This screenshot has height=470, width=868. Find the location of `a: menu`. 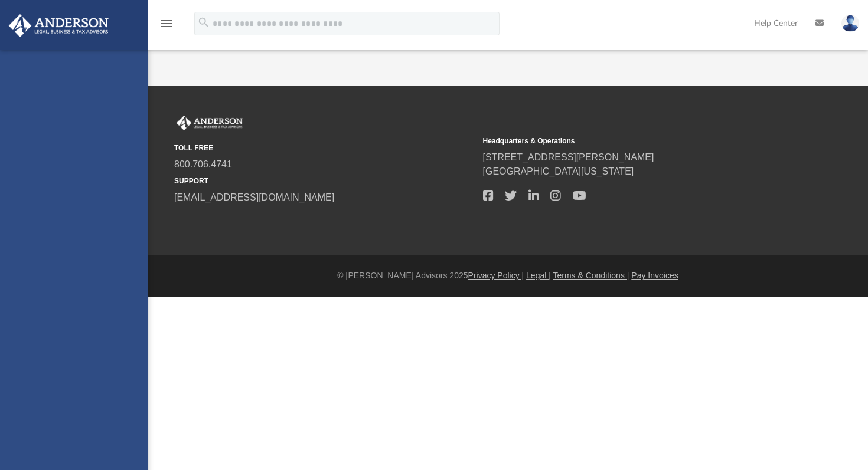

a: menu is located at coordinates (166, 26).